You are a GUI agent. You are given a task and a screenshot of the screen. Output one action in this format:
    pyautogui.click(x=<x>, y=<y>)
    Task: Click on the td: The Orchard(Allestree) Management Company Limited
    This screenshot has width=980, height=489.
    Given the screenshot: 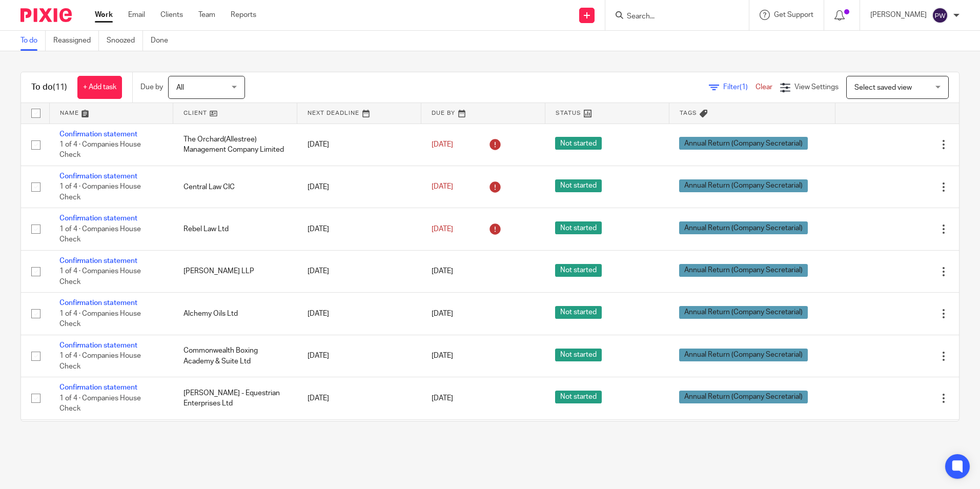 What is the action you would take?
    pyautogui.click(x=235, y=145)
    